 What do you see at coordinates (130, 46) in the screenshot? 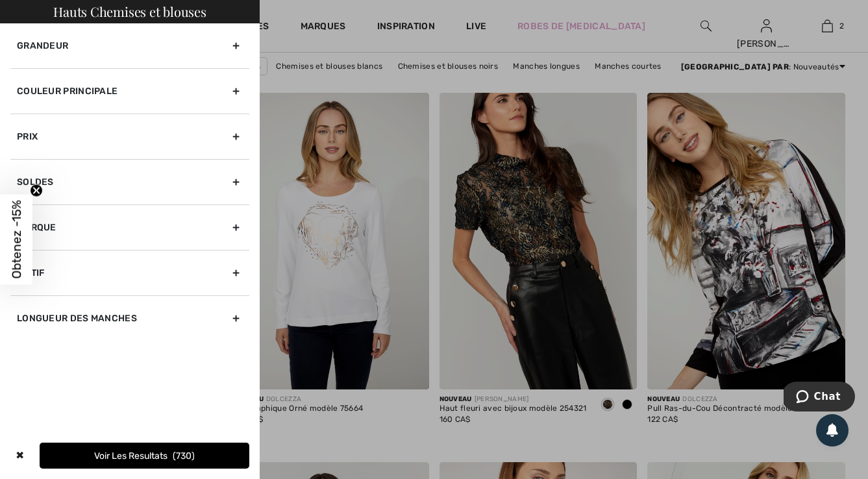
I see `div: Grandeur` at bounding box center [130, 46].